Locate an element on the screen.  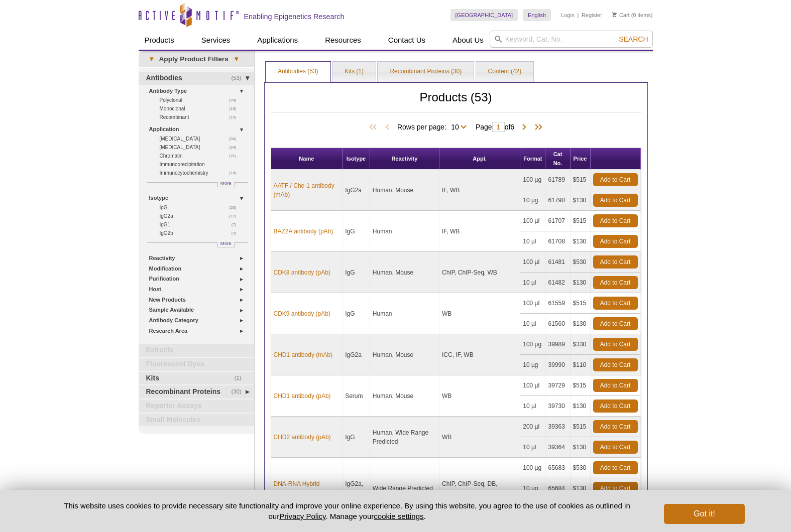
td: 39364 is located at coordinates (557, 447).